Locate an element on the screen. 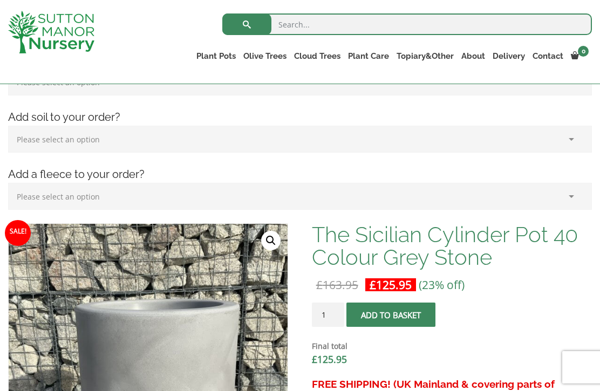 The image size is (600, 391). a: Cloud Trees is located at coordinates (318, 56).